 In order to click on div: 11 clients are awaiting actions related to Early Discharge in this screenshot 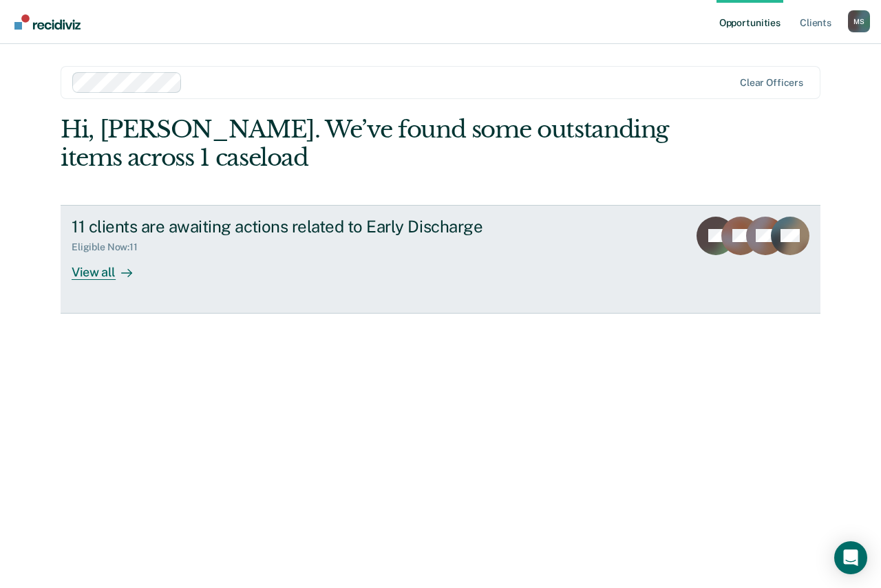, I will do `click(313, 226)`.